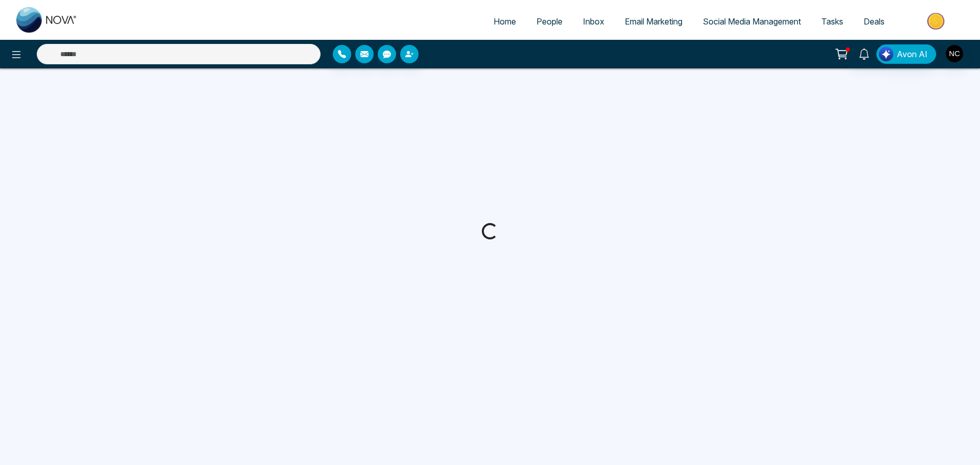 The width and height of the screenshot is (980, 465). Describe the element at coordinates (752, 22) in the screenshot. I see `span: Social Media Management` at that location.